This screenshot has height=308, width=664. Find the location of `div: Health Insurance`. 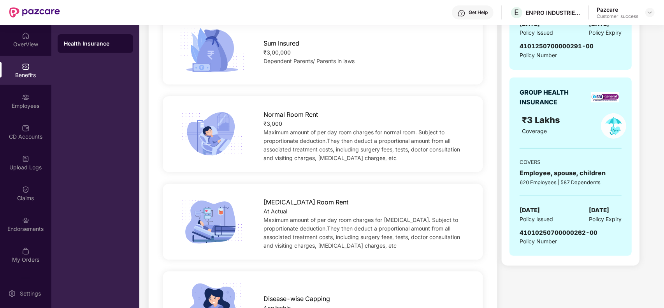

div: Health Insurance is located at coordinates (95, 44).